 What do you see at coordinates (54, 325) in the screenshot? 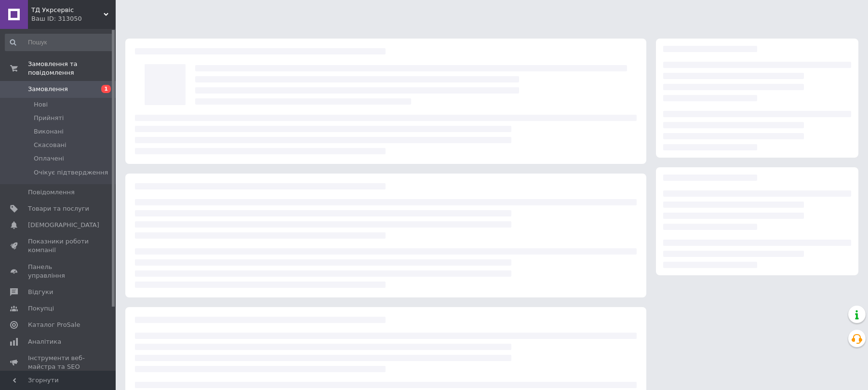
I see `span: Каталог ProSale` at bounding box center [54, 325].